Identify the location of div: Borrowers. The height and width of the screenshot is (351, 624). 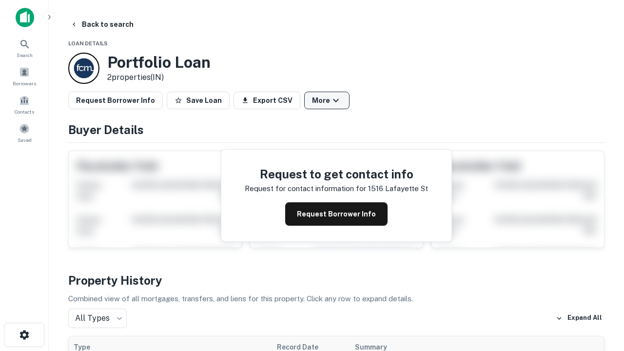
(24, 76).